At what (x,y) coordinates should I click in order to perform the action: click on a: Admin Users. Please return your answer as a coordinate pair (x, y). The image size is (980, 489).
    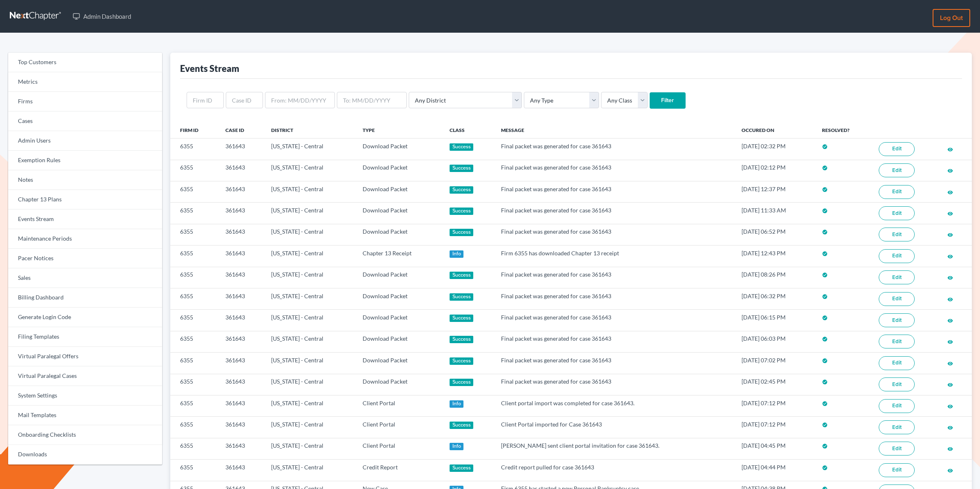
    Looking at the image, I should click on (85, 141).